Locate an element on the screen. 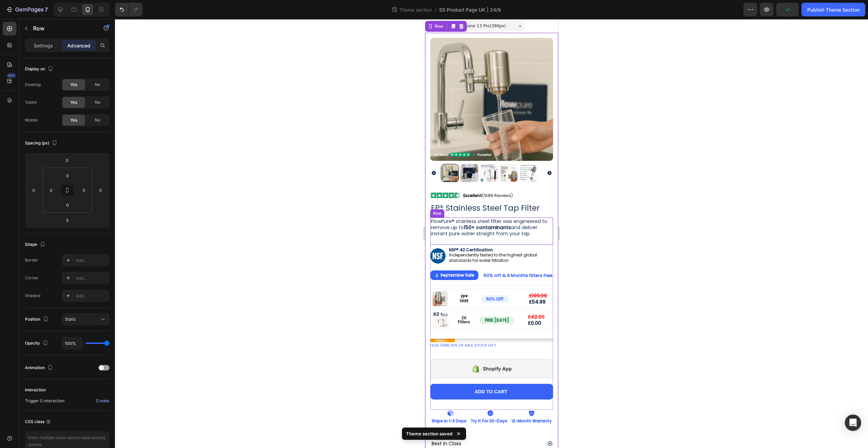 This screenshot has width=868, height=448. p: 2X Filters is located at coordinates (39, 301).